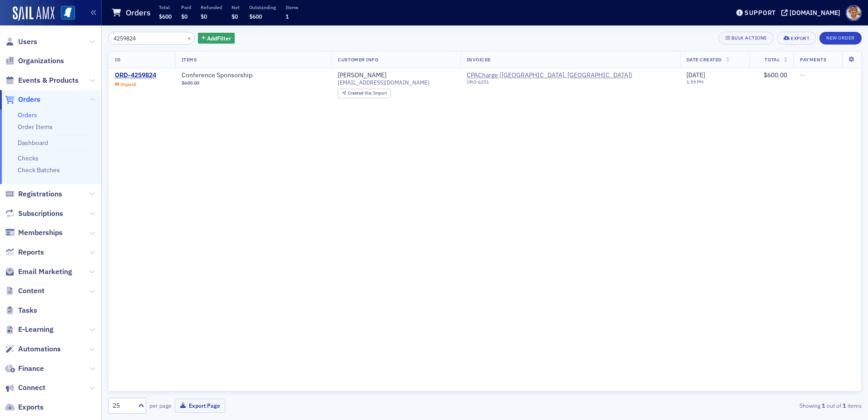 The image size is (868, 420). I want to click on span: ID, so click(117, 60).